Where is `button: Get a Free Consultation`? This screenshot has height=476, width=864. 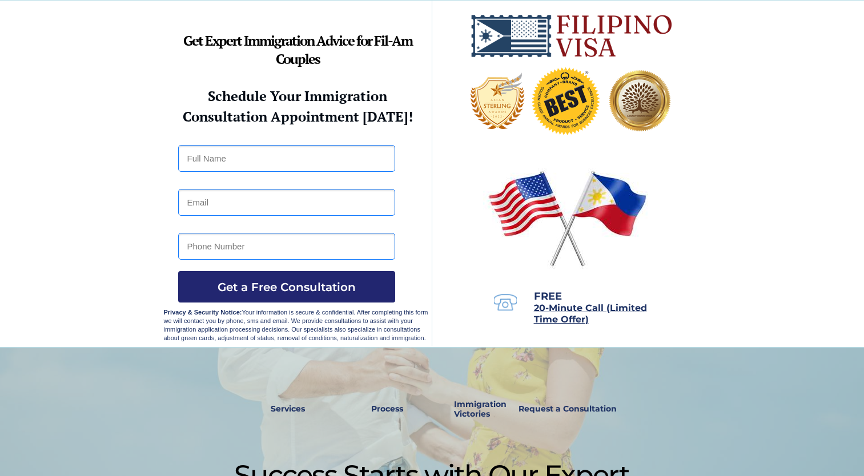 button: Get a Free Consultation is located at coordinates (287, 287).